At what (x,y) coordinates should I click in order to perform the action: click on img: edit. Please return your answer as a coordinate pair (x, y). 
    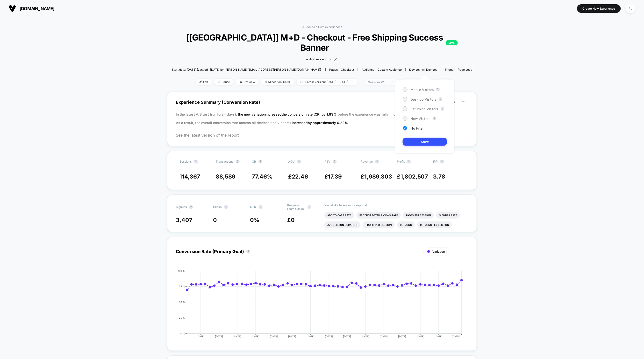
    Looking at the image, I should click on (201, 82).